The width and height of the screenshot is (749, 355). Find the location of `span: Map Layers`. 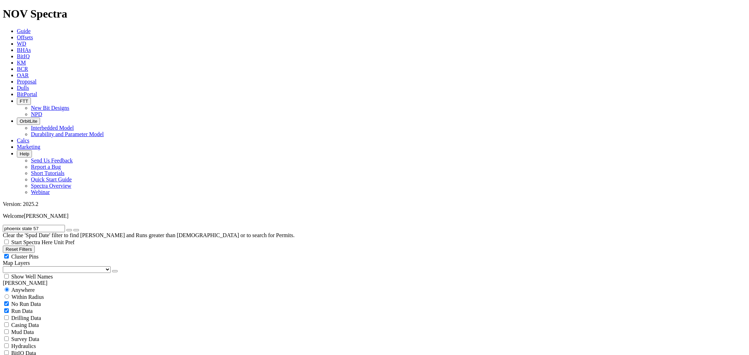

span: Map Layers is located at coordinates (16, 263).